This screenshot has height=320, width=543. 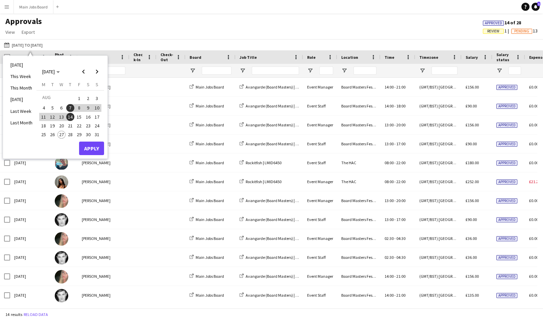 I want to click on span: 8, so click(x=79, y=108).